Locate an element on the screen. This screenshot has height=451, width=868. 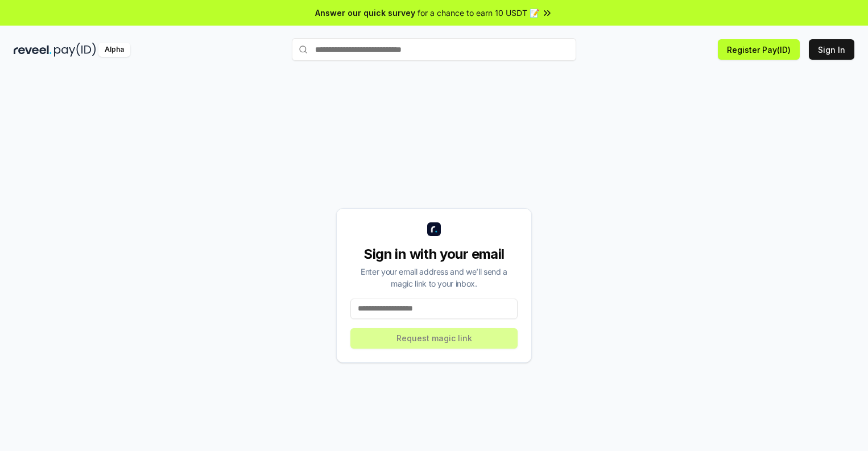
span: for a chance to earn 10 USDT 📝 is located at coordinates (479, 12).